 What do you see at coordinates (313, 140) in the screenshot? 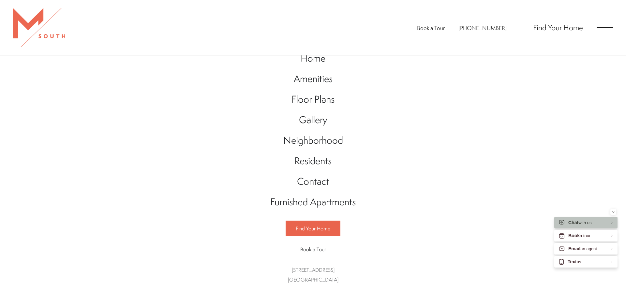
I see `span: Neighborhood` at bounding box center [313, 140].